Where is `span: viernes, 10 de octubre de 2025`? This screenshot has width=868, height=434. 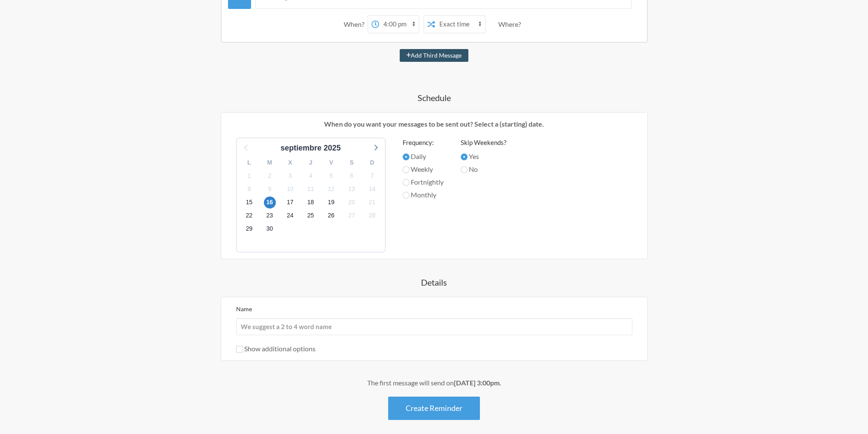
span: viernes, 10 de octubre de 2025 is located at coordinates (291, 189).